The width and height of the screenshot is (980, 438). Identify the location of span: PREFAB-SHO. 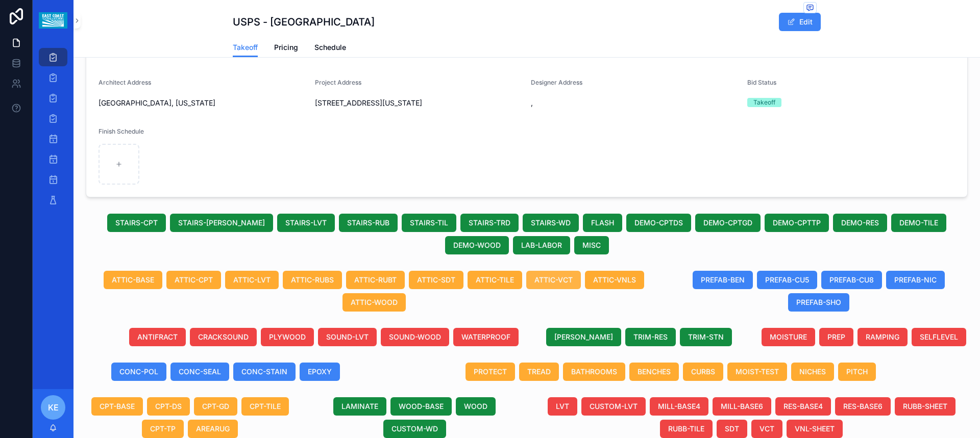
(818, 302).